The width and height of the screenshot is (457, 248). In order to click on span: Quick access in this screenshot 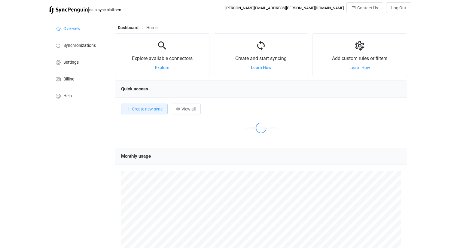, I will do `click(135, 89)`.